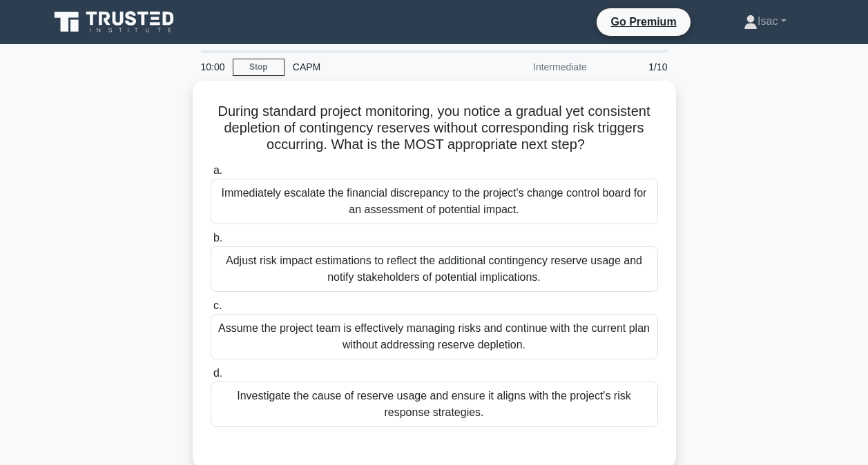 The image size is (868, 465). What do you see at coordinates (212, 67) in the screenshot?
I see `div: 10:00` at bounding box center [212, 67].